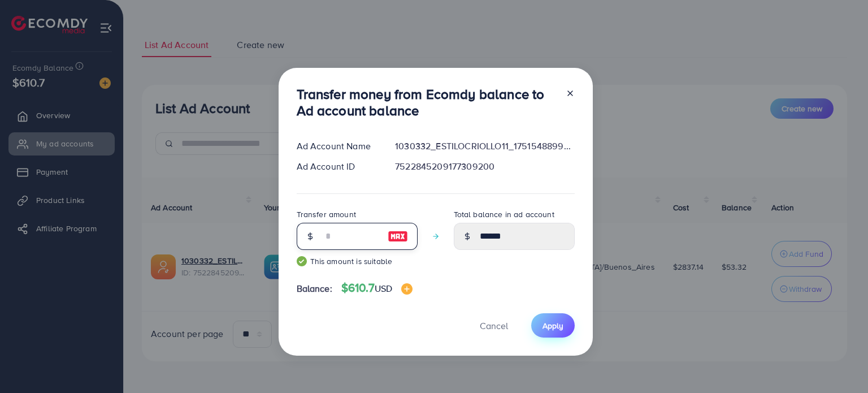 The height and width of the screenshot is (393, 868). What do you see at coordinates (426, 102) in the screenshot?
I see `h3: Transfer money from Ecomdy balance to Ad account balance` at bounding box center [426, 102].